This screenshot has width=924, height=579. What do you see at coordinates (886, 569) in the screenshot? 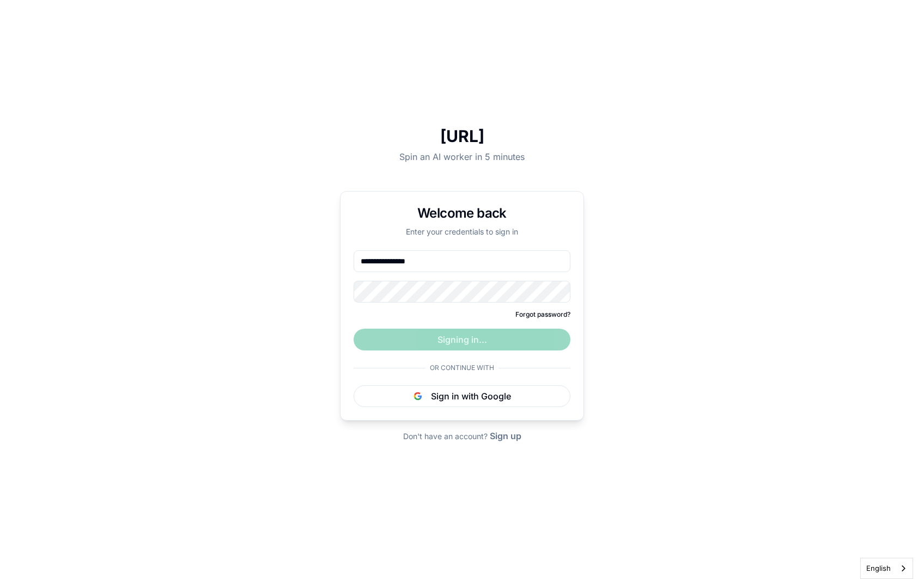
I see `aside: Language selected: English` at bounding box center [886, 569].